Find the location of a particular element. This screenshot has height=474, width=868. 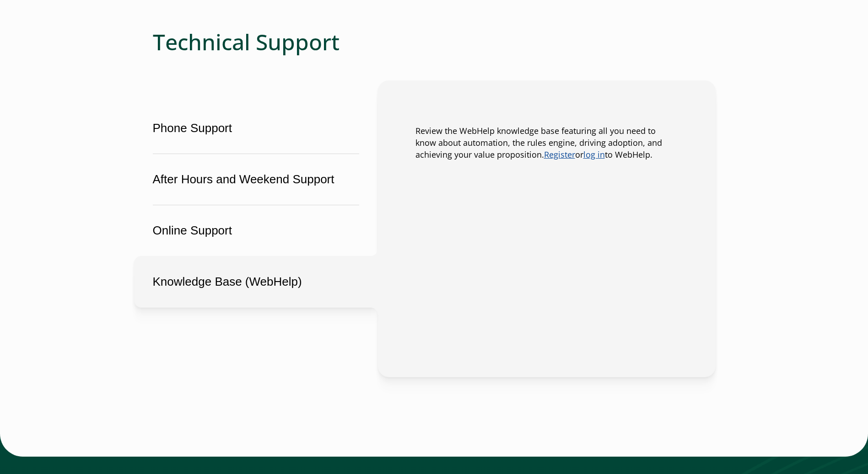

button: Online Support is located at coordinates (256, 230).